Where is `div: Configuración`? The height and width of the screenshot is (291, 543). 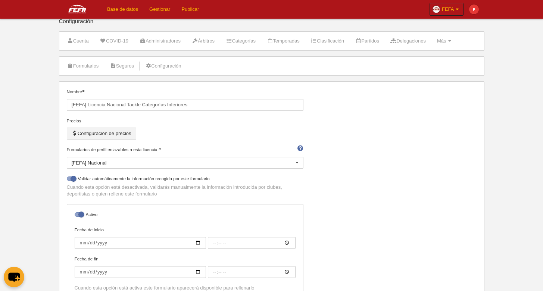 div: Configuración is located at coordinates (271, 25).